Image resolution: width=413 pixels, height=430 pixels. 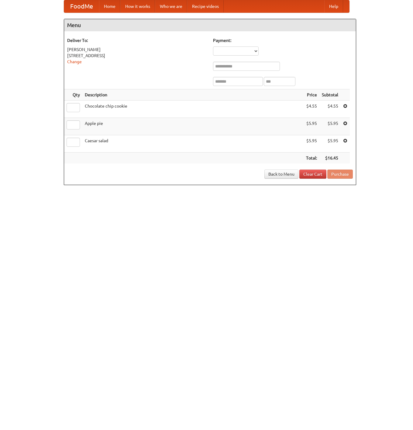 I want to click on a: Help, so click(x=334, y=6).